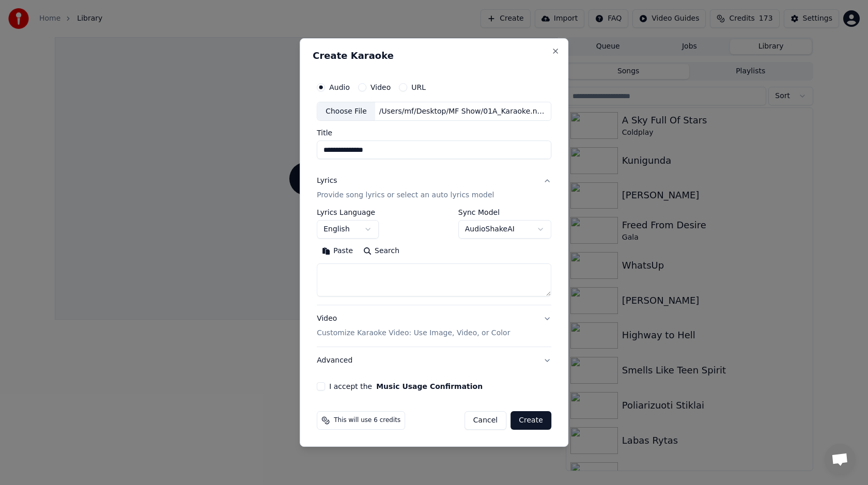 This screenshot has width=868, height=485. What do you see at coordinates (405, 196) in the screenshot?
I see `p: Provide song lyrics or select an auto lyrics model` at bounding box center [405, 196].